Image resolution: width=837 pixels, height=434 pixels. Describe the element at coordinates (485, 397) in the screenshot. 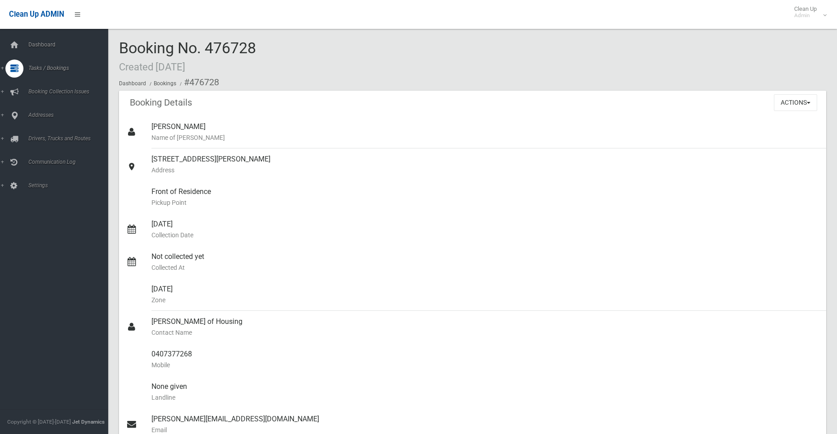

I see `small: Landline` at that location.